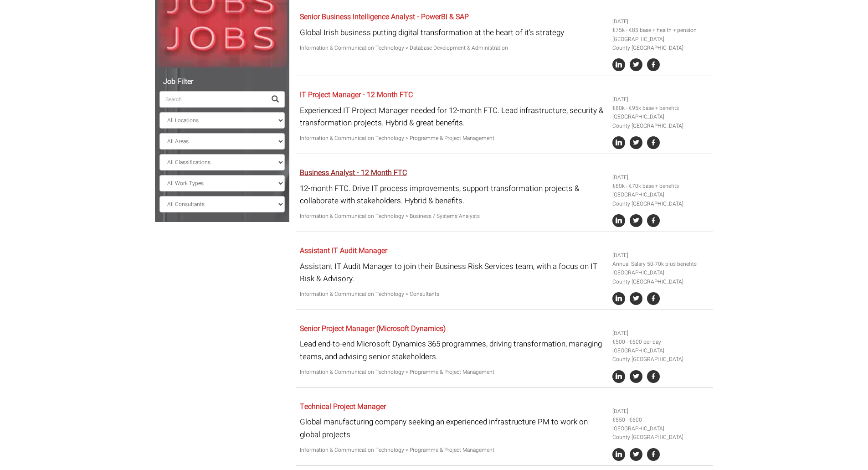 This screenshot has height=470, width=868. Describe the element at coordinates (452, 428) in the screenshot. I see `p: Global manufacturing company seeking an experienced infrastructure PM to work on global projects` at that location.